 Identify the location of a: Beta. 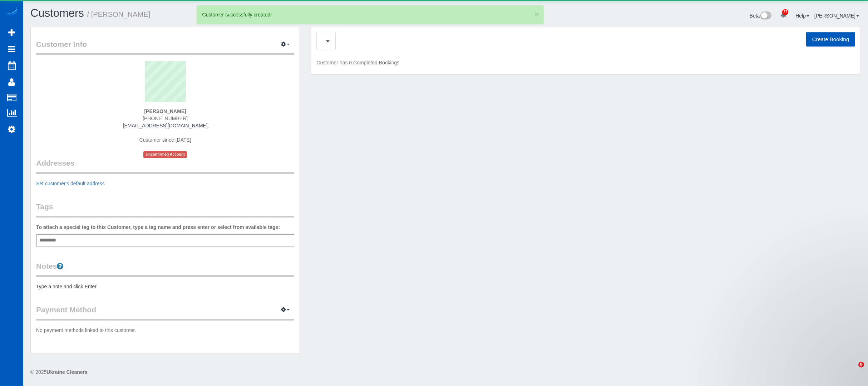
(761, 16).